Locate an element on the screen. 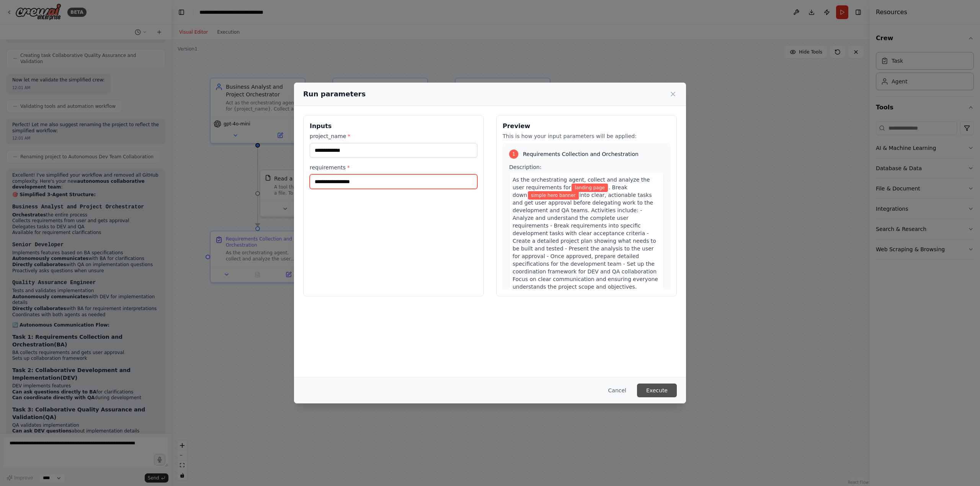 This screenshot has width=980, height=486. label: requirements is located at coordinates (394, 168).